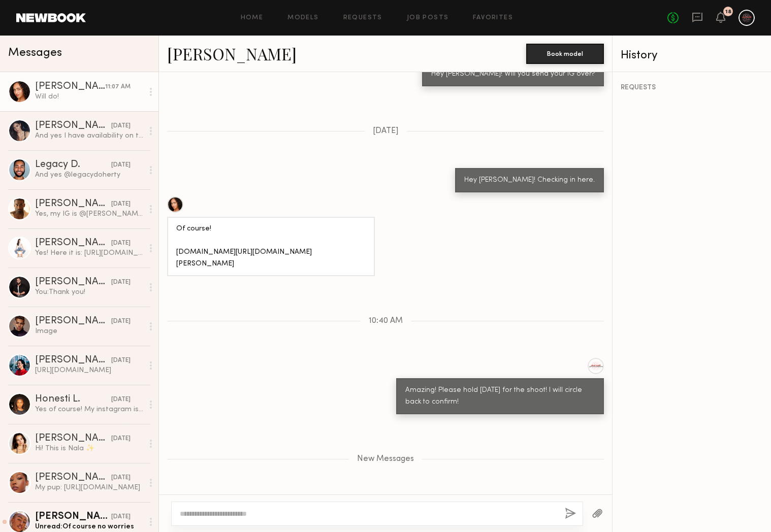 This screenshot has width=771, height=532. I want to click on div: History, so click(691, 55).